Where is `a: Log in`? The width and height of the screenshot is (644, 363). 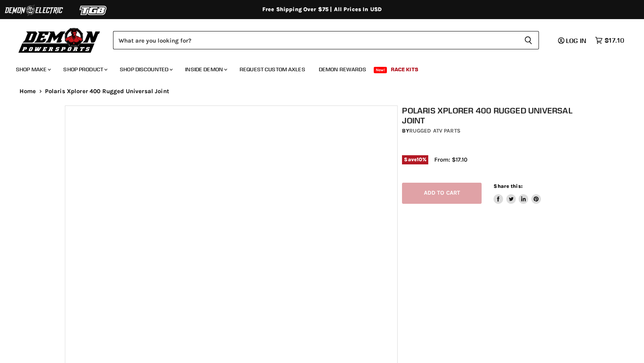
a: Log in is located at coordinates (573, 40).